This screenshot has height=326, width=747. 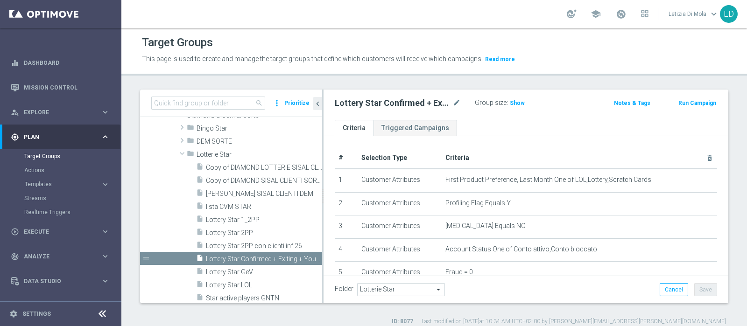 What do you see at coordinates (264, 285) in the screenshot?
I see `span: Lottery Star LOL` at bounding box center [264, 285].